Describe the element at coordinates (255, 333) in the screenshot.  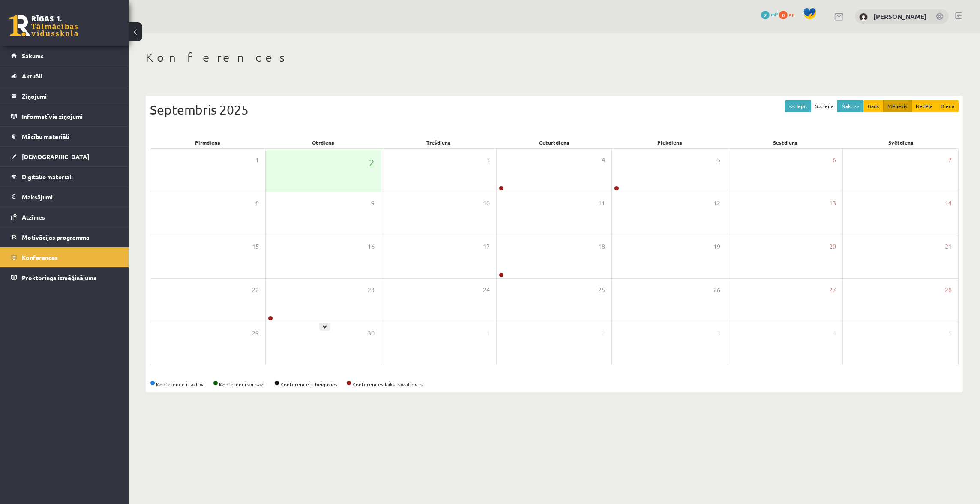
I see `span: 29` at that location.